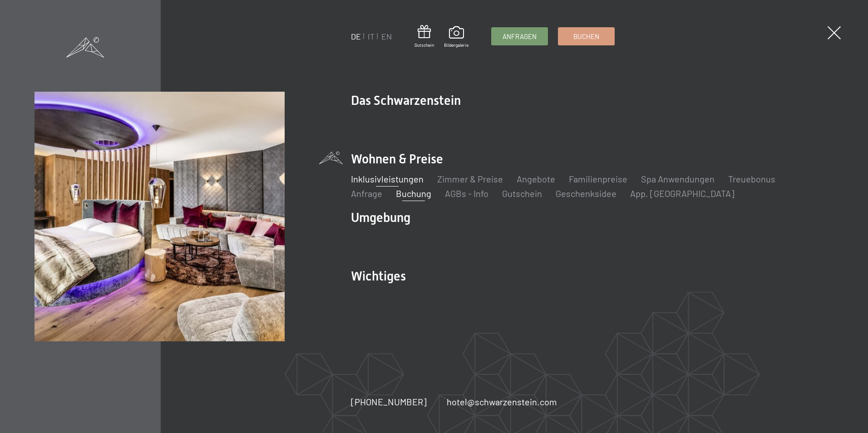 The image size is (868, 433). What do you see at coordinates (356, 36) in the screenshot?
I see `a: DE` at bounding box center [356, 36].